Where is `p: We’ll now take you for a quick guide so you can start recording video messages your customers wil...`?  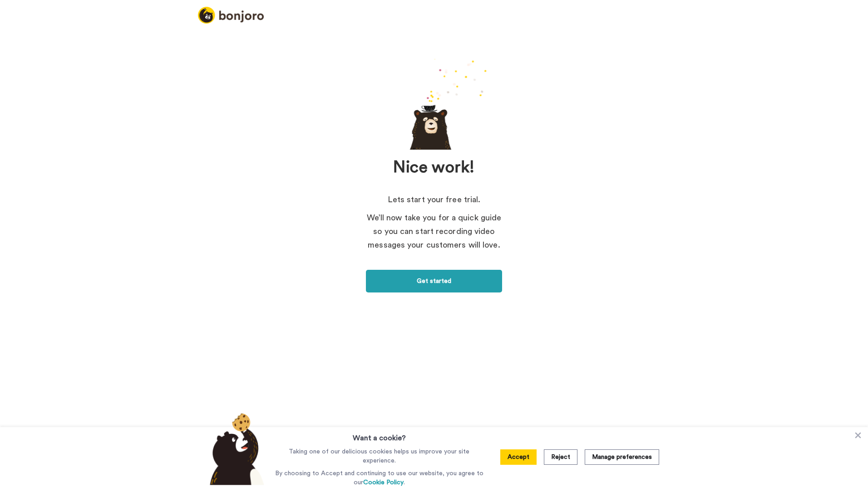 p: We’ll now take you for a quick guide so you can start recording video messages your customers wil... is located at coordinates (434, 231).